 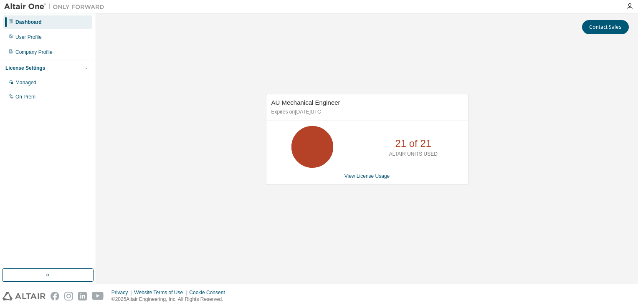 What do you see at coordinates (413, 154) in the screenshot?
I see `p: ALTAIR UNITS USED` at bounding box center [413, 154].